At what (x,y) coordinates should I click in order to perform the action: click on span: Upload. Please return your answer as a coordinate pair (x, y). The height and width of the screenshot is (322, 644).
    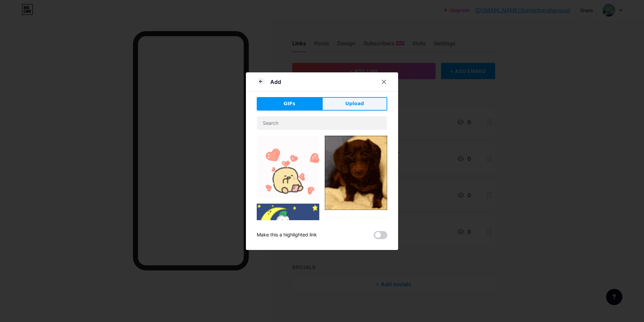
    Looking at the image, I should click on (354, 104).